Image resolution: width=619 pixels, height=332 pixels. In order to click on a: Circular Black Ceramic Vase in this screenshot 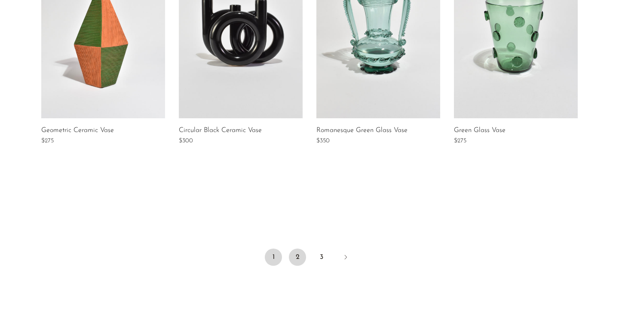, I will do `click(220, 131)`.